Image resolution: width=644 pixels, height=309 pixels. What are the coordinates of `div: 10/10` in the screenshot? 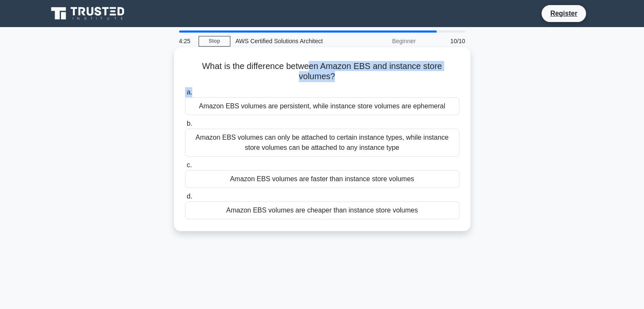 It's located at (445, 41).